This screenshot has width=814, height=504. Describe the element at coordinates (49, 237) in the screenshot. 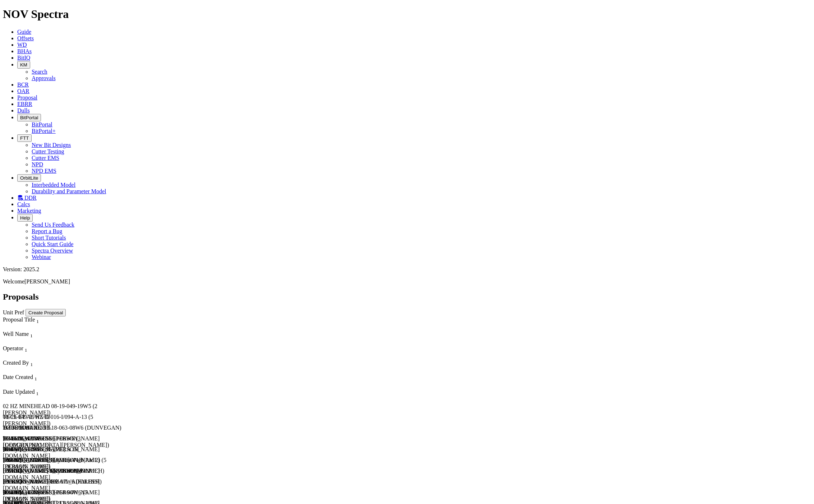

I see `a: Short Tutorials` at that location.